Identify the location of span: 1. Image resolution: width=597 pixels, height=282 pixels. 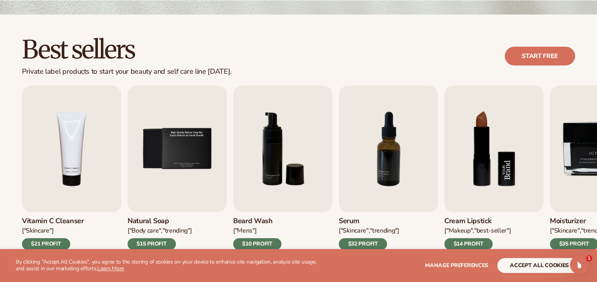
(589, 258).